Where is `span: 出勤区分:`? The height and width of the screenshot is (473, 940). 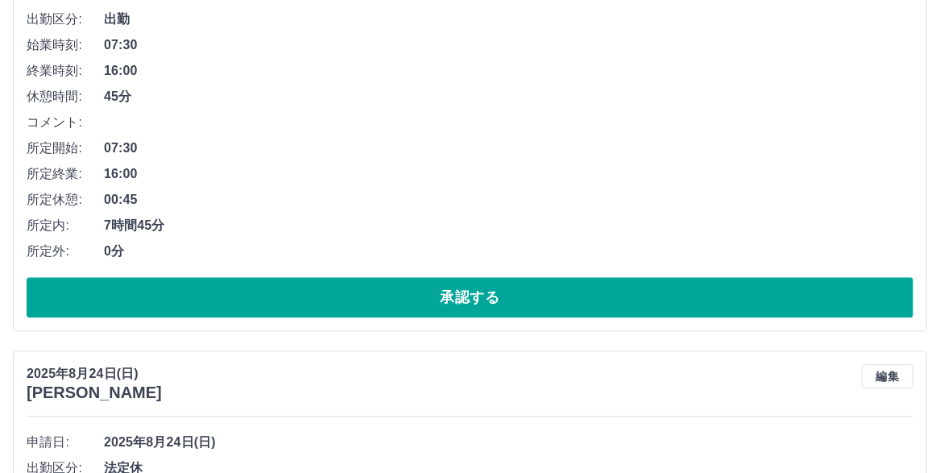 span: 出勤区分: is located at coordinates (65, 19).